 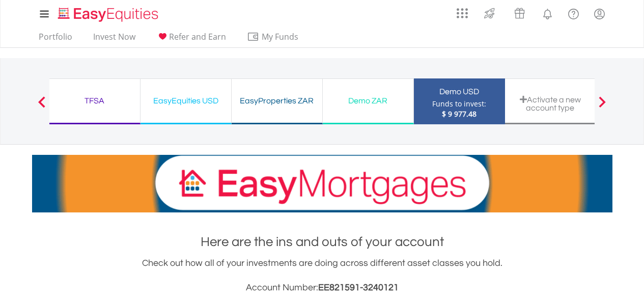 I want to click on div: EasyEquities USD, so click(x=186, y=101).